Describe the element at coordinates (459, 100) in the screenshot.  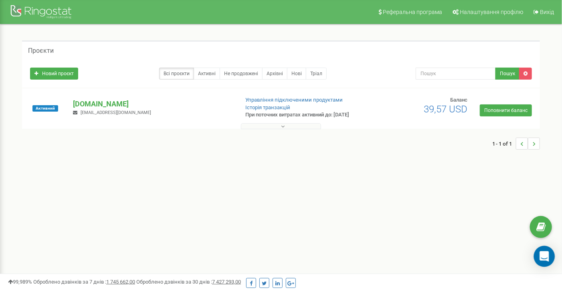
I see `span: Баланс` at that location.